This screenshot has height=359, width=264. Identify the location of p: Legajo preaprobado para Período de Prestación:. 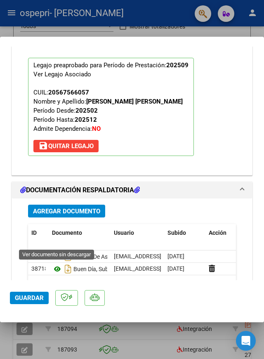
(111, 107).